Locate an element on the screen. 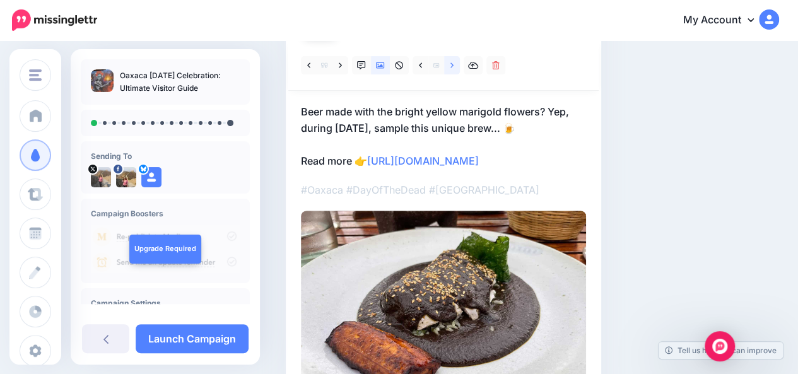 This screenshot has width=798, height=374. a: Tell us how we can improve is located at coordinates (721, 350).